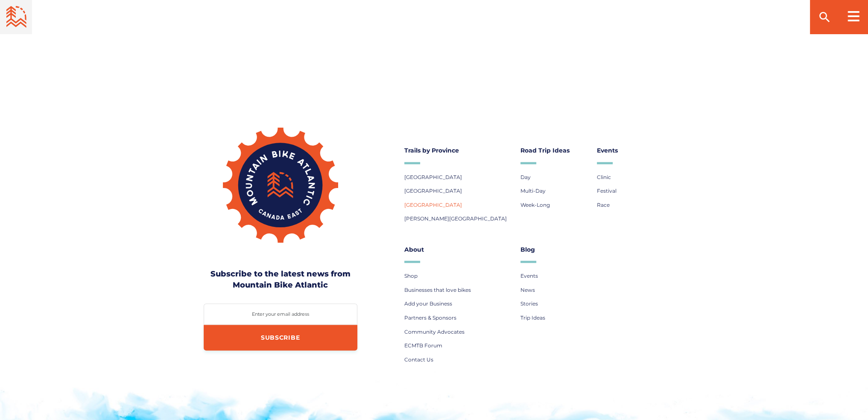 Image resolution: width=868 pixels, height=420 pixels. What do you see at coordinates (533, 191) in the screenshot?
I see `span: Multi-Day` at bounding box center [533, 191].